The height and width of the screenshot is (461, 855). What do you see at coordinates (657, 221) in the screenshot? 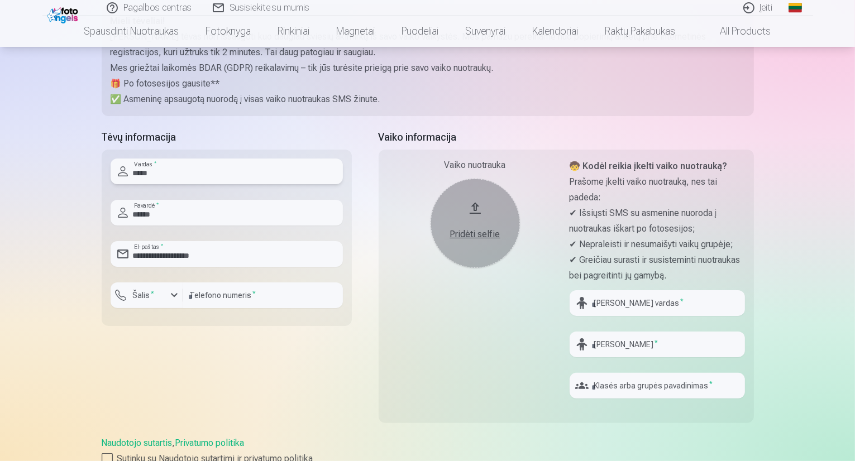
I see `p: ✔ Išsiųsti SMS su asmenine nuoroda į nuotraukas iškart po fotosesijos;` at bounding box center [657, 221].